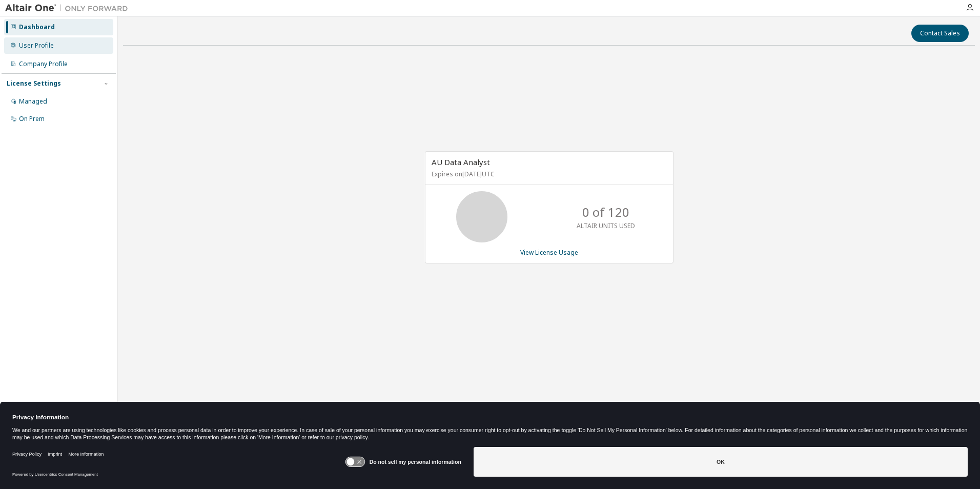 The width and height of the screenshot is (980, 489). I want to click on button: Contact Sales, so click(940, 34).